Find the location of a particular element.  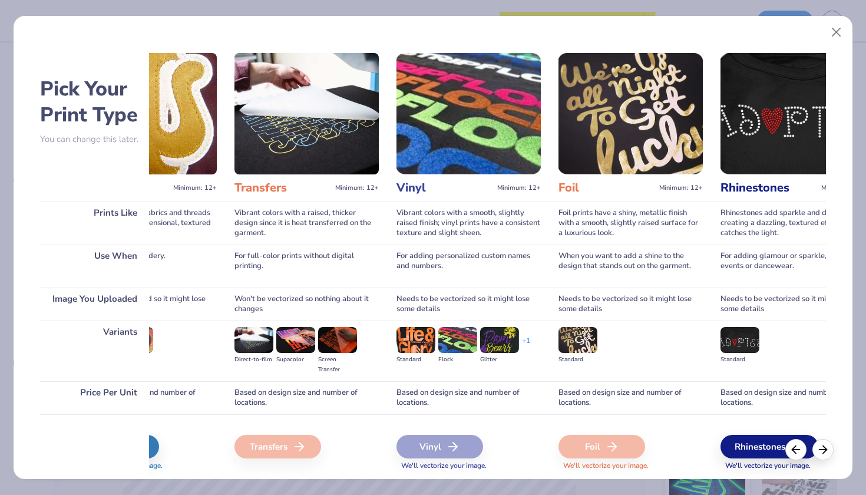

div: Use When is located at coordinates (94, 266).